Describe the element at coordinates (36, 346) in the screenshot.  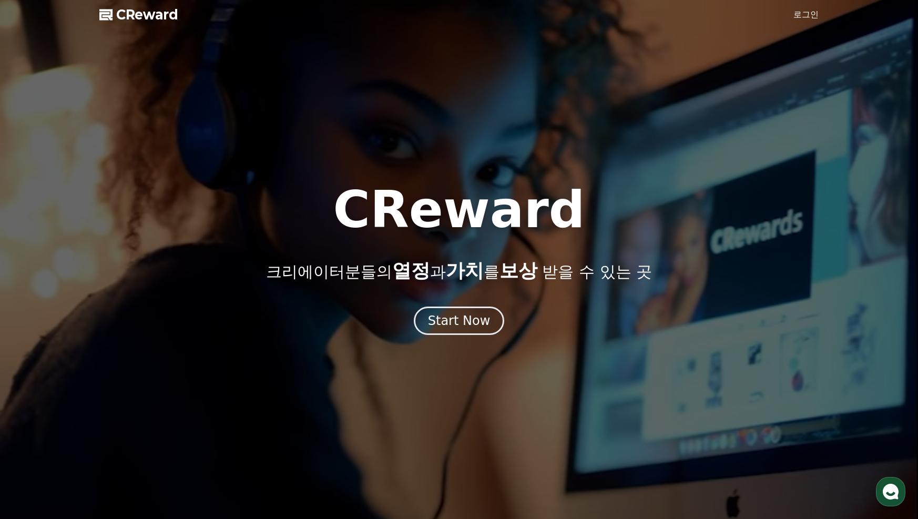
I see `a: 홈` at that location.